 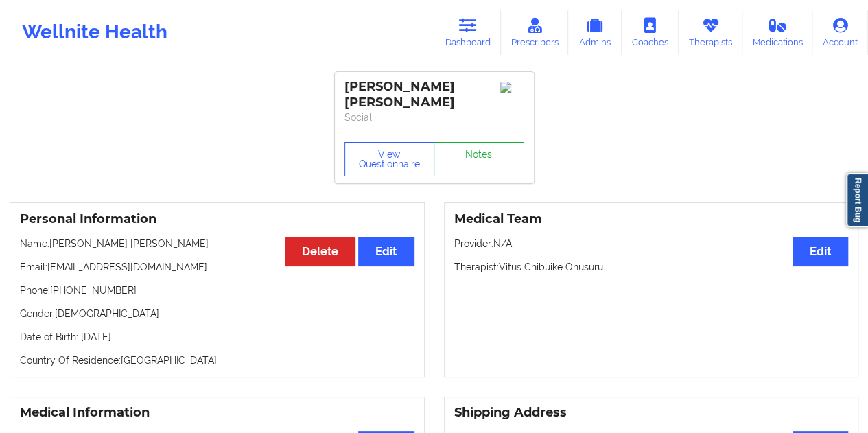 I want to click on a: Account, so click(x=840, y=32).